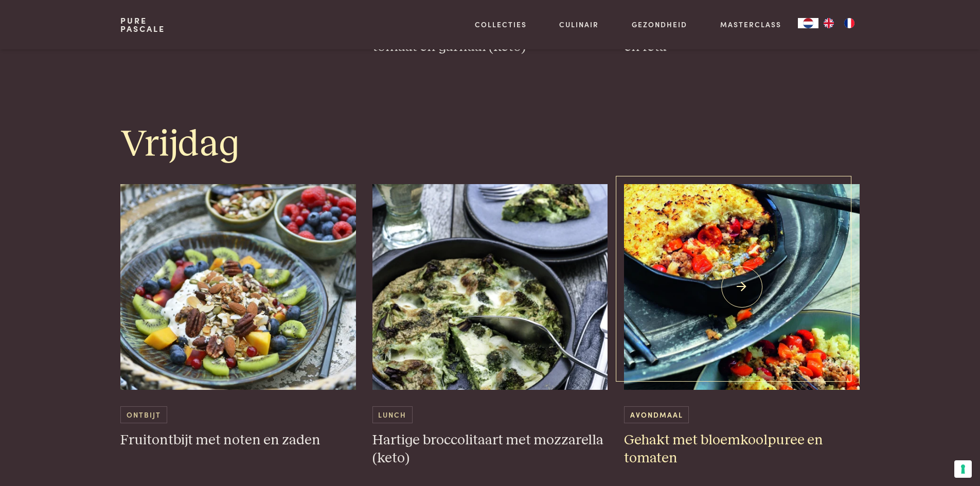 Image resolution: width=980 pixels, height=486 pixels. I want to click on a: Hartige broccolitaart met mozzarella (keto) Lunch Hartige broccolitaart met mozzarella (keto), so click(490, 326).